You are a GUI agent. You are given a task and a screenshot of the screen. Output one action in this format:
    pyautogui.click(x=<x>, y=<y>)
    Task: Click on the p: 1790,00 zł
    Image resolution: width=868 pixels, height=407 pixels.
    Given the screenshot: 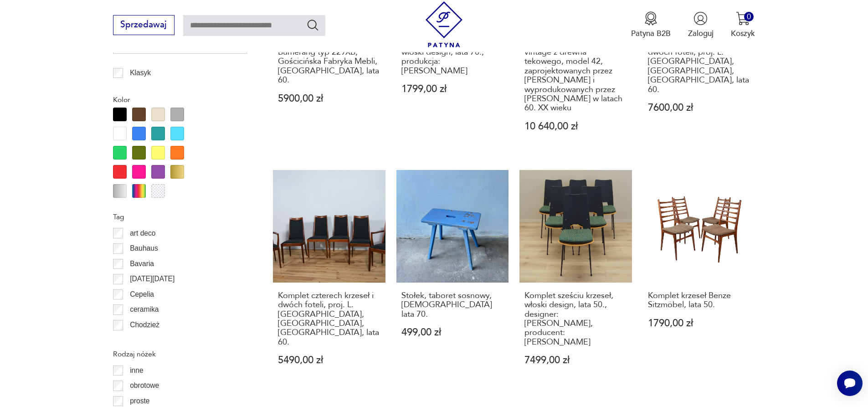 What is the action you would take?
    pyautogui.click(x=699, y=323)
    